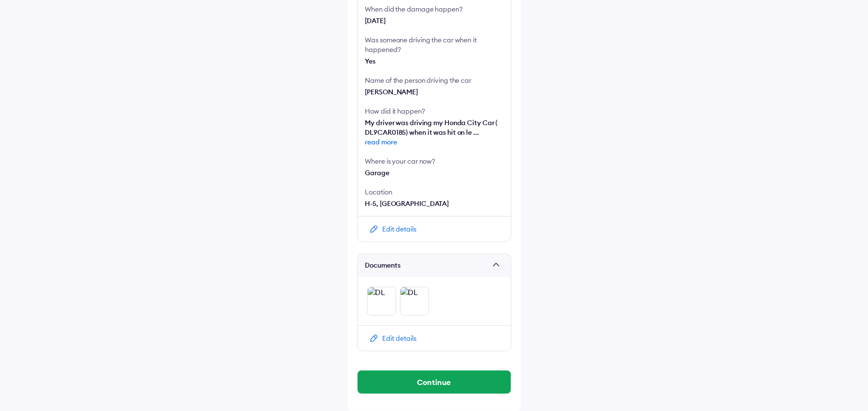  I want to click on div: Was someone driving the car when it happened?, so click(434, 44).